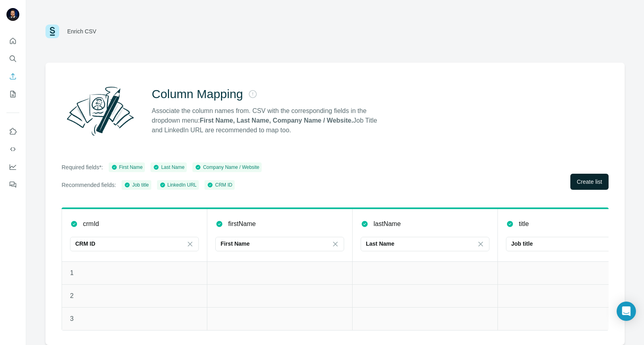 Image resolution: width=644 pixels, height=345 pixels. Describe the element at coordinates (82, 32) in the screenshot. I see `div: Enrich CSV` at that location.